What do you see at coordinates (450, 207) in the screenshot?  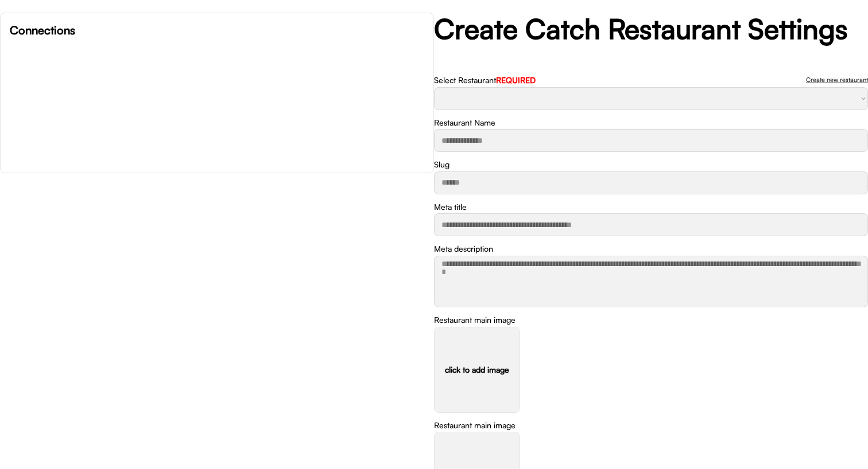 I see `div: Meta title` at bounding box center [450, 207].